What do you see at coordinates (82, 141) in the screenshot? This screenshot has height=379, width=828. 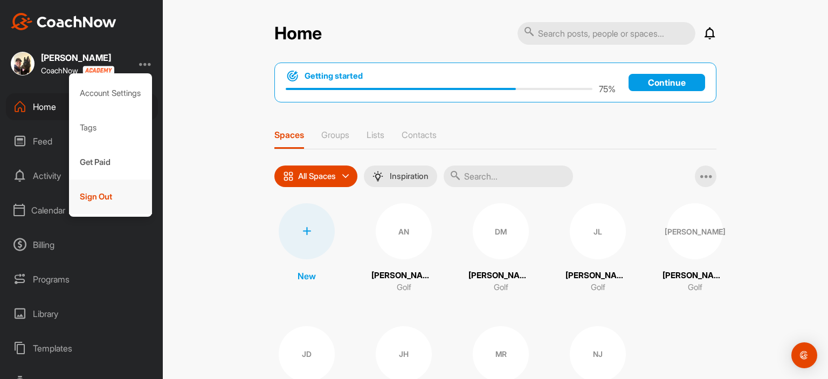 I see `div: Feed` at bounding box center [82, 141].